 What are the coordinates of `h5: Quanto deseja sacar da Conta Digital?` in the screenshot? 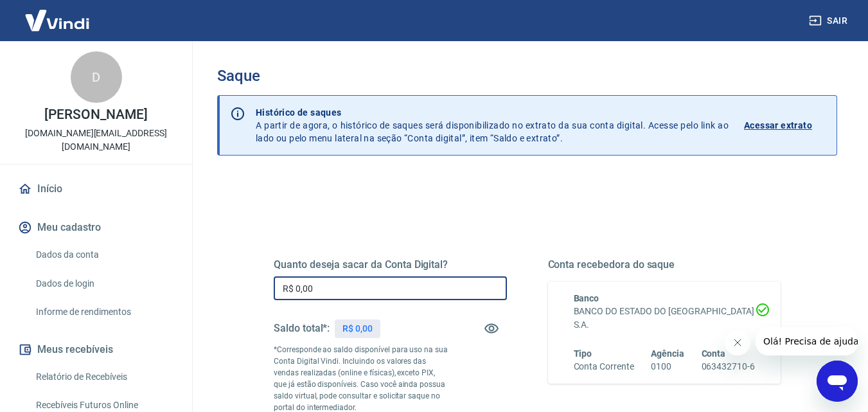 It's located at (390, 265).